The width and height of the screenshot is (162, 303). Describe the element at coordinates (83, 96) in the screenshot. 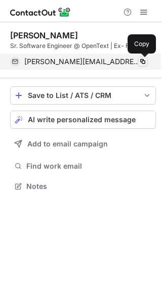

I see `button: save-profile-one-click` at that location.